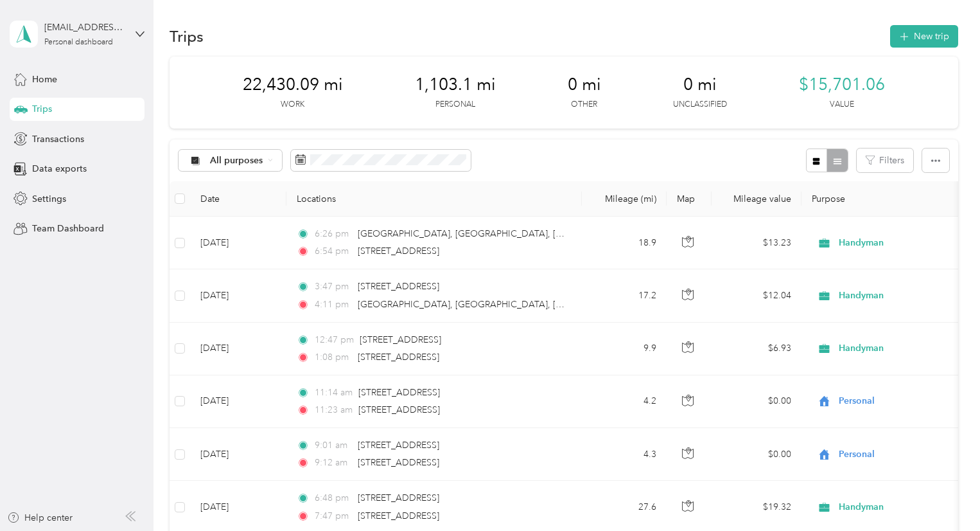  What do you see at coordinates (756, 349) in the screenshot?
I see `td: $6.93` at bounding box center [756, 349].